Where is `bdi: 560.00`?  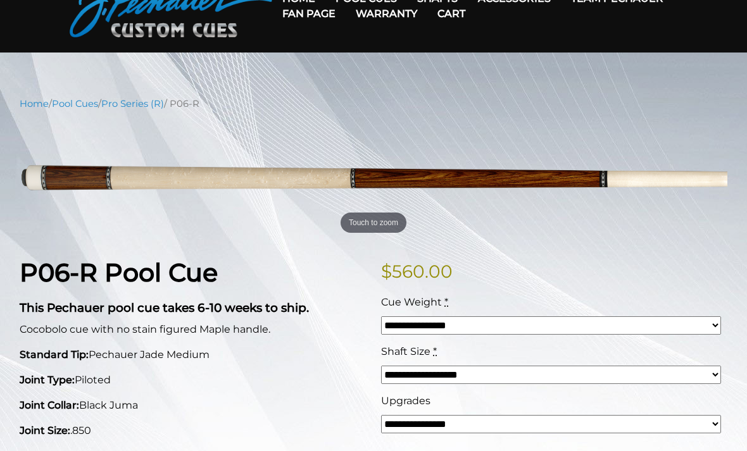 bdi: 560.00 is located at coordinates (416, 271).